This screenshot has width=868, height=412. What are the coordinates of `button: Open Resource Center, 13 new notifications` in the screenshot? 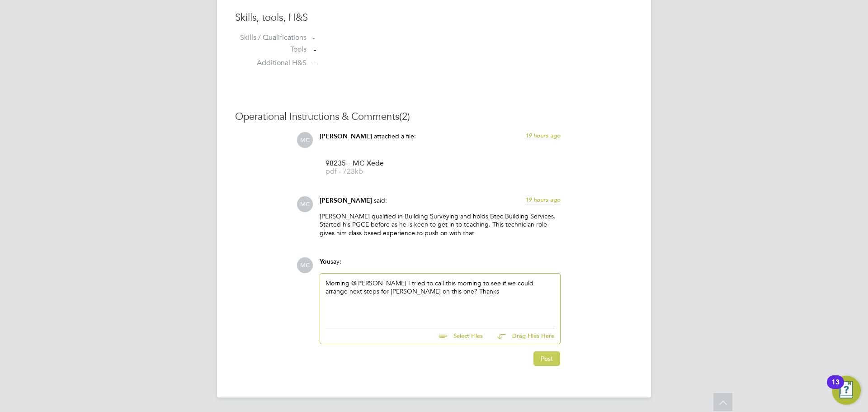 It's located at (847, 391).